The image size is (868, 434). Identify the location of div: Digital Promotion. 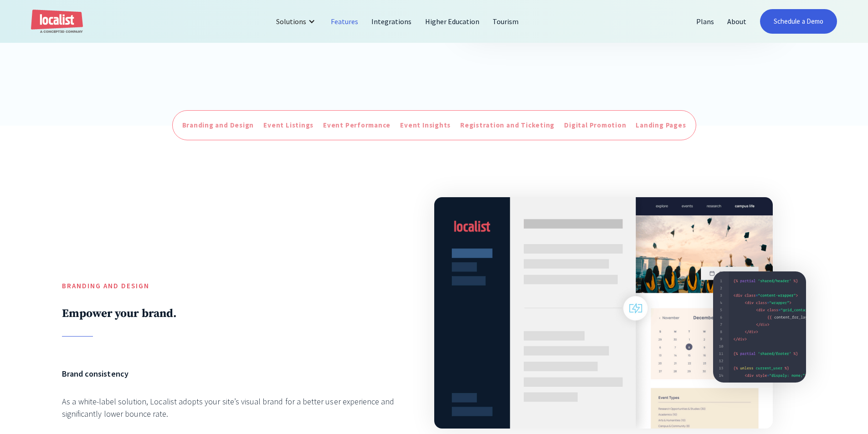
(595, 125).